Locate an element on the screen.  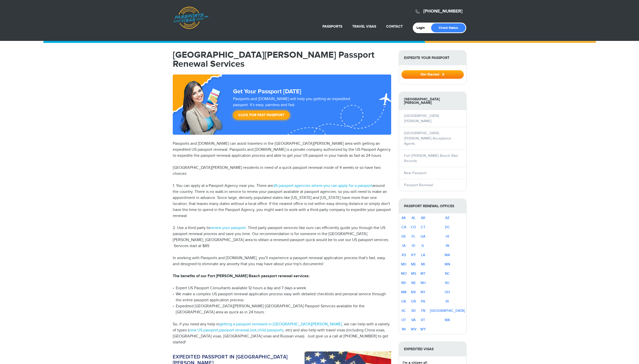
a: Passports is located at coordinates (332, 26).